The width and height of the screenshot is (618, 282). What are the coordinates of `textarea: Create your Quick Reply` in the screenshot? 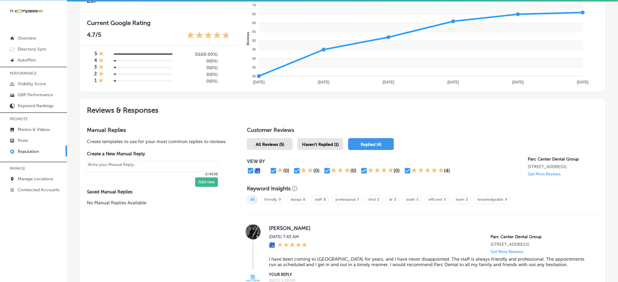 It's located at (152, 167).